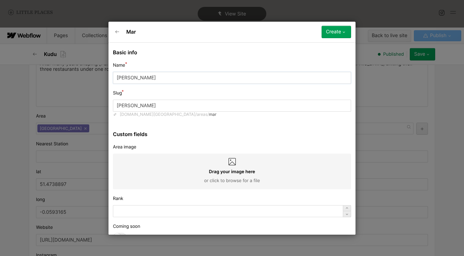 The width and height of the screenshot is (464, 256). I want to click on span: or click to browse for a file, so click(232, 180).